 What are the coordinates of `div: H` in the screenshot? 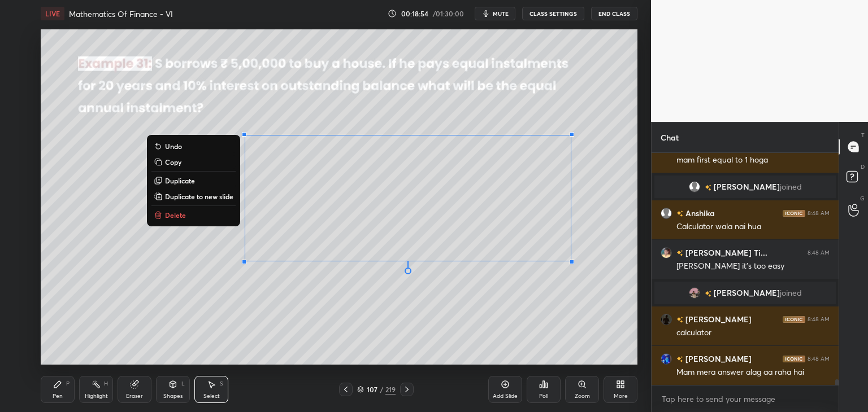 It's located at (106, 384).